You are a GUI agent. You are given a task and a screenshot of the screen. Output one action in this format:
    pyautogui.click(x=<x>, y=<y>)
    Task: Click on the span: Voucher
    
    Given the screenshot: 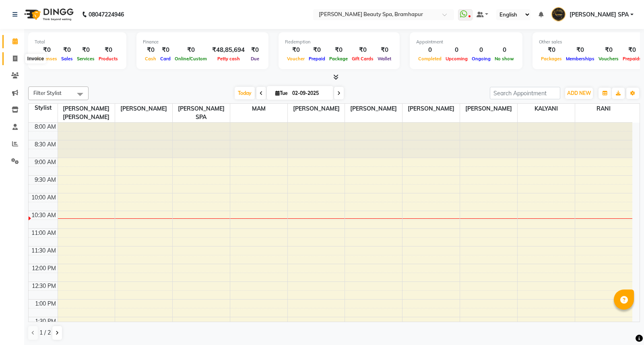 What is the action you would take?
    pyautogui.click(x=296, y=59)
    